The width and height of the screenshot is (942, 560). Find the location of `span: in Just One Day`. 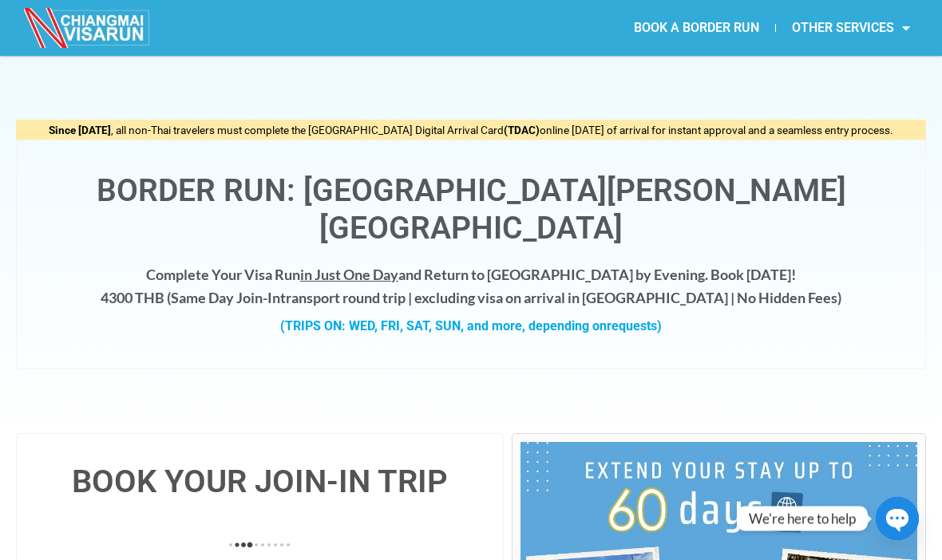

span: in Just One Day is located at coordinates (349, 275).